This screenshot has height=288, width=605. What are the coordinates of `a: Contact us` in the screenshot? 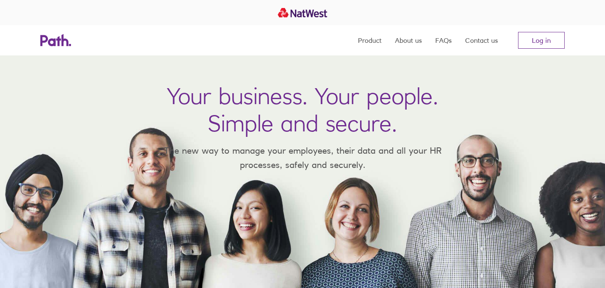 It's located at (481, 40).